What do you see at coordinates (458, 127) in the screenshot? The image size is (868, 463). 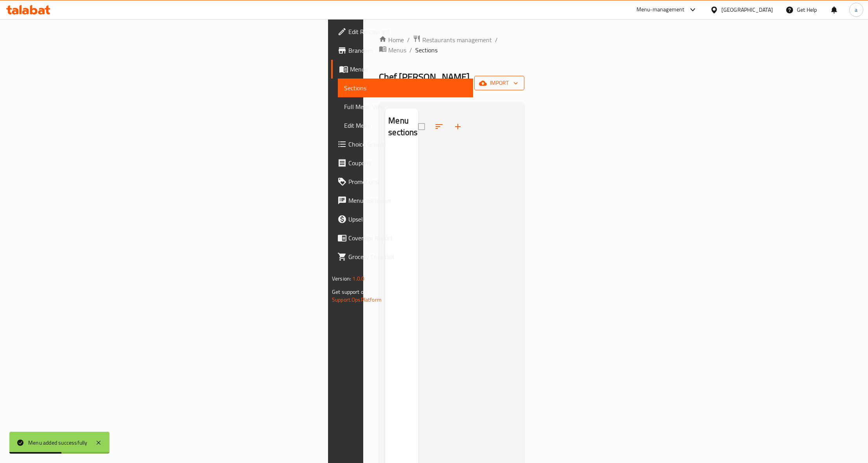 I see `button: Add section` at bounding box center [458, 127].